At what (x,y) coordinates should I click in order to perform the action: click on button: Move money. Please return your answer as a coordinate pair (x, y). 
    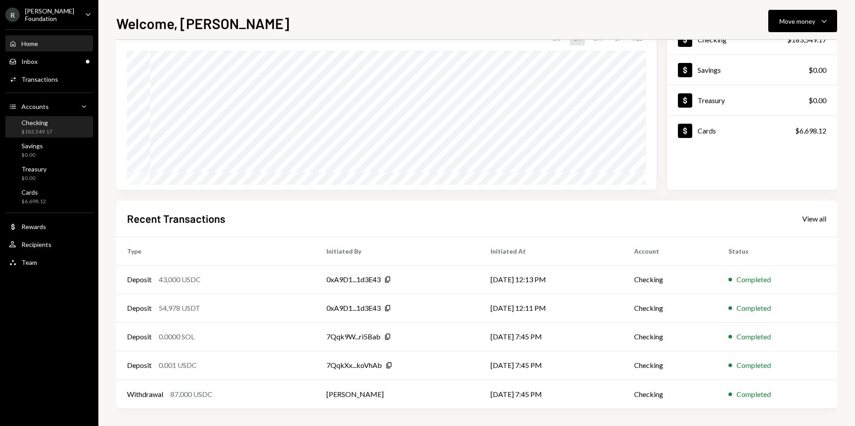
    Looking at the image, I should click on (802, 21).